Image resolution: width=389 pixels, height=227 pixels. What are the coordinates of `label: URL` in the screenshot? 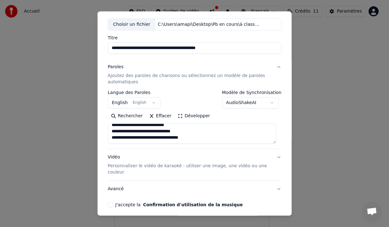 It's located at (169, 10).